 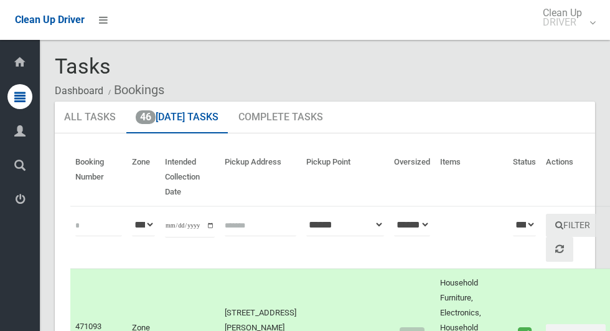 I want to click on th: Status, so click(x=524, y=177).